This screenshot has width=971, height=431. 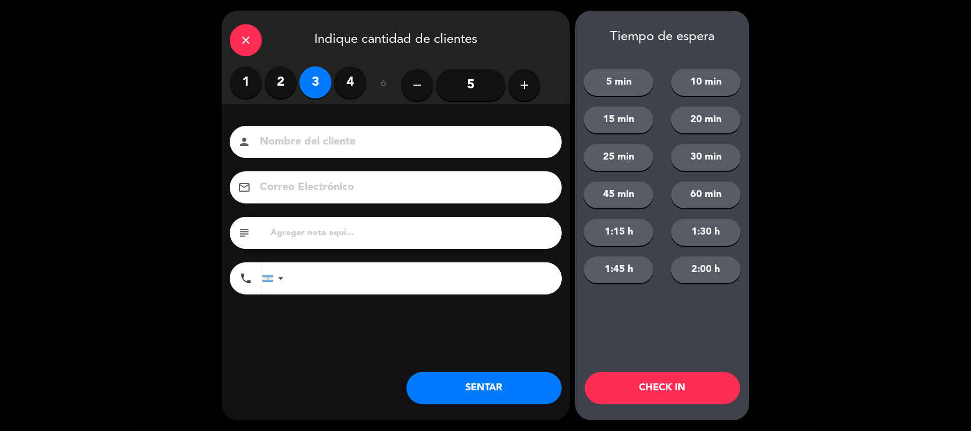 I want to click on div: Argentina: +54, so click(x=275, y=279).